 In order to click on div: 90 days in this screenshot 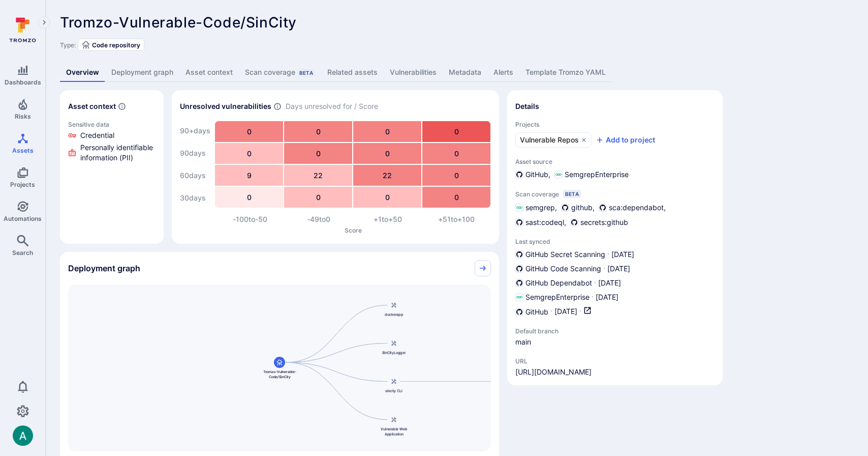, I will do `click(195, 153)`.